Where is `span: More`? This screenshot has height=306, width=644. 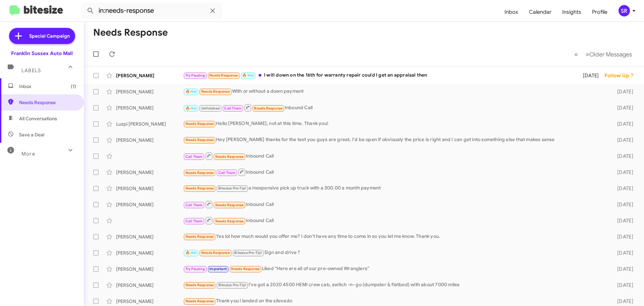 span: More is located at coordinates (28, 154).